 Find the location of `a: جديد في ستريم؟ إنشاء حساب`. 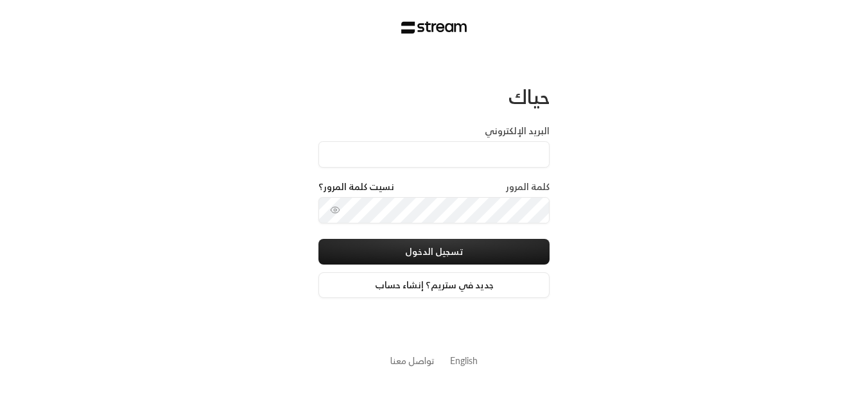

a: جديد في ستريم؟ إنشاء حساب is located at coordinates (434, 285).